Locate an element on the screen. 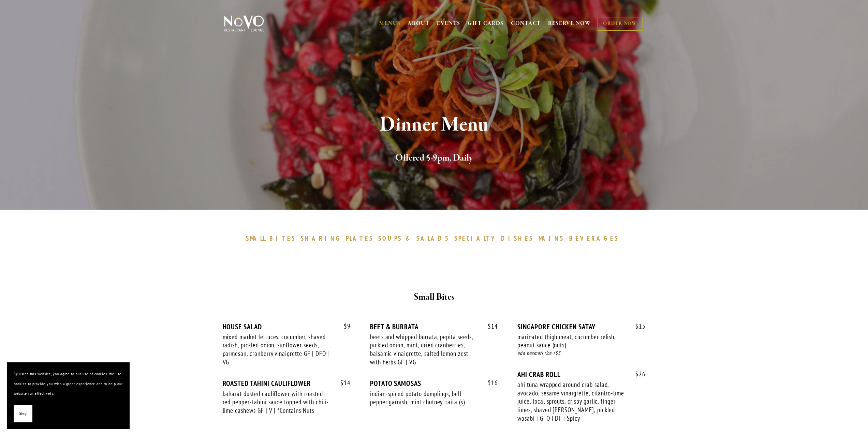 The image size is (868, 436). div: POTATO SAMOSAS is located at coordinates (434, 383).